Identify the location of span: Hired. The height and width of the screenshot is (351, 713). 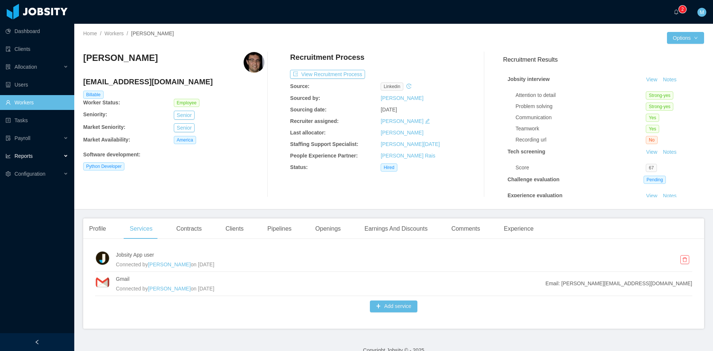
(389, 168).